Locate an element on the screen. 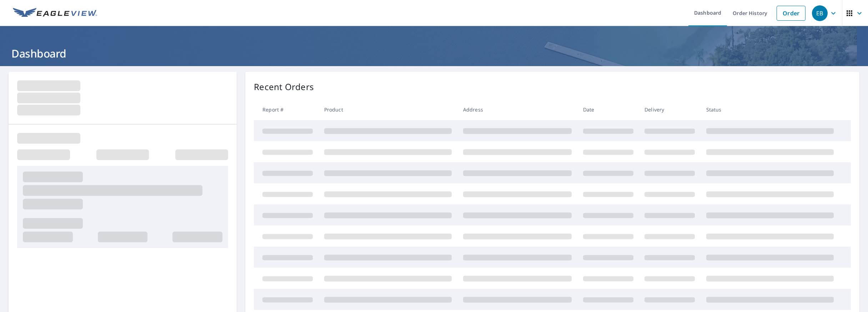 The height and width of the screenshot is (312, 868). th: Status is located at coordinates (770, 109).